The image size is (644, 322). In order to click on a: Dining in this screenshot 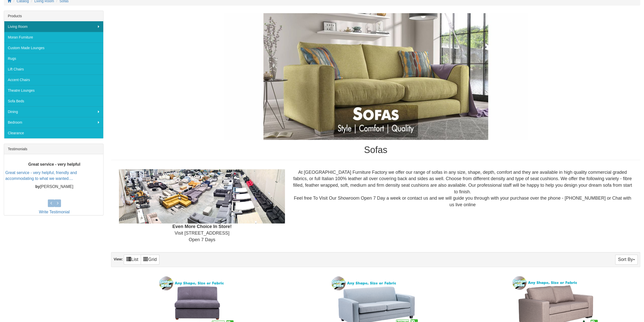, I will do `click(54, 112)`.